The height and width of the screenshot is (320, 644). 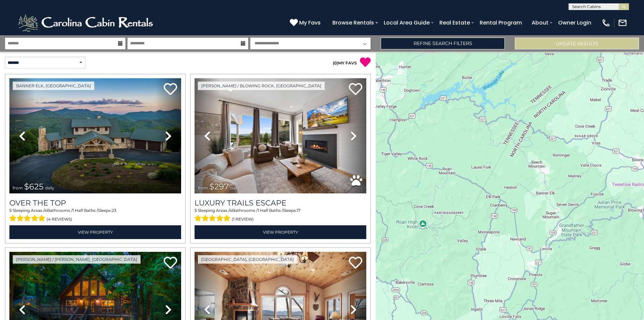 What do you see at coordinates (353, 22) in the screenshot?
I see `a: Browse Rentals` at bounding box center [353, 22].